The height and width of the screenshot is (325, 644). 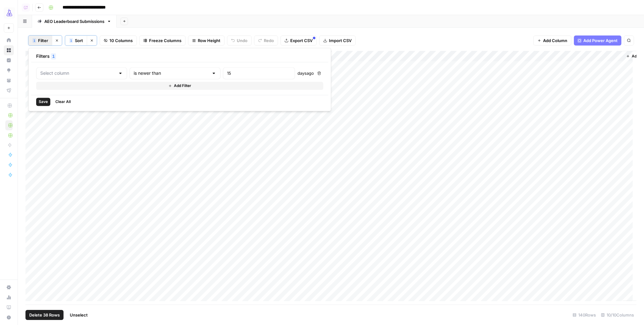 I want to click on span: Sort, so click(x=79, y=41).